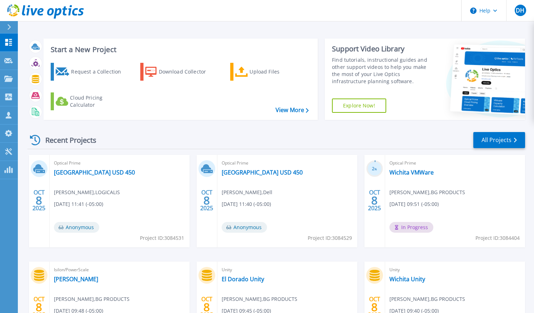 This screenshot has height=313, width=534. I want to click on div: Upload Files, so click(278, 72).